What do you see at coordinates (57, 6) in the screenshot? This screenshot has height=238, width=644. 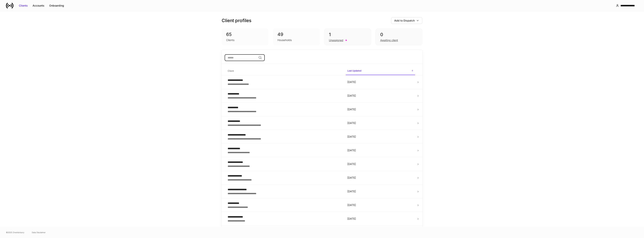 I see `div: Onboarding` at bounding box center [57, 6].